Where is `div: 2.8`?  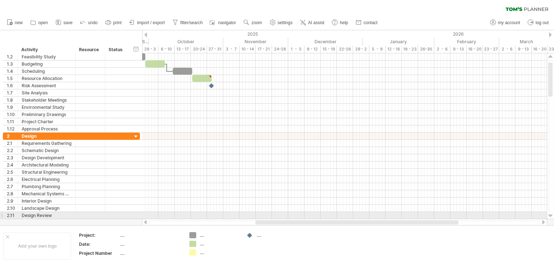 div: 2.8 is located at coordinates (12, 194).